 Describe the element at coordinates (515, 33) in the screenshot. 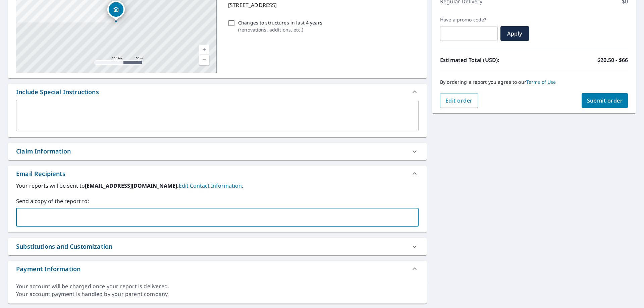

I see `span: Apply` at that location.